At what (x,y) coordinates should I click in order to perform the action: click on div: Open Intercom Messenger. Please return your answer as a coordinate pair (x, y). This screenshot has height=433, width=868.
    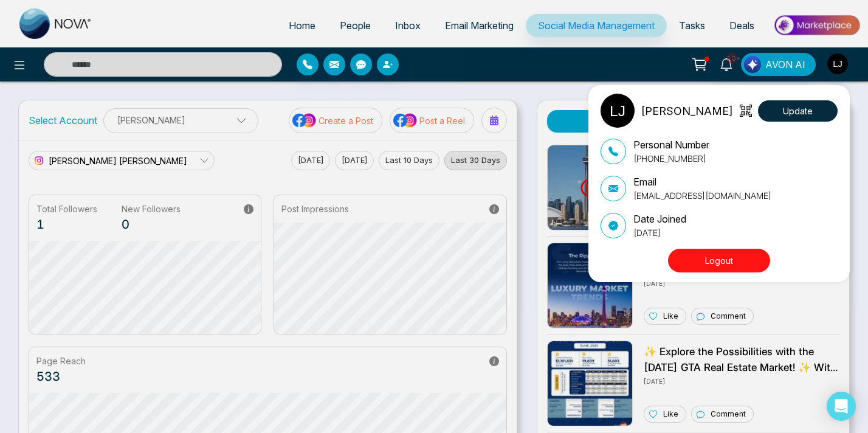
    Looking at the image, I should click on (841, 406).